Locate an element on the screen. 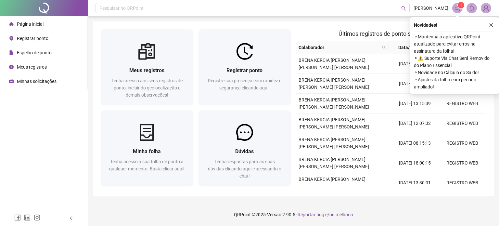 The width and height of the screenshot is (499, 226). span: Página inicial is located at coordinates (30, 24).